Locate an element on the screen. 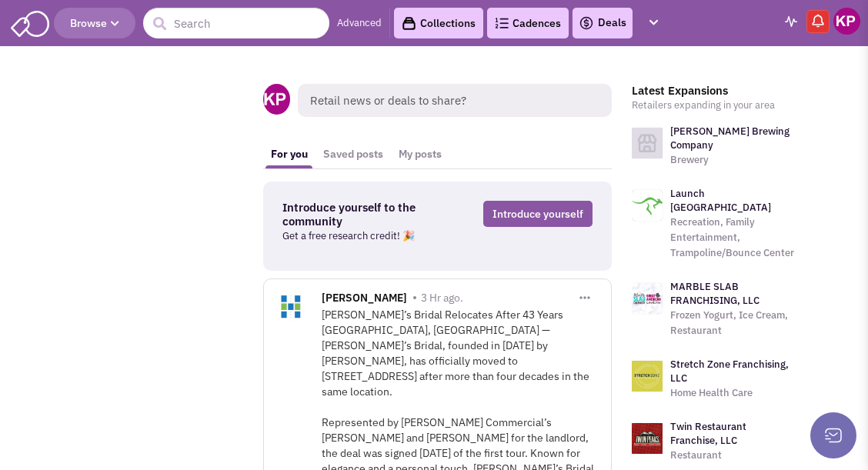 This screenshot has width=868, height=470. img: SmartAdmin is located at coordinates (30, 23).